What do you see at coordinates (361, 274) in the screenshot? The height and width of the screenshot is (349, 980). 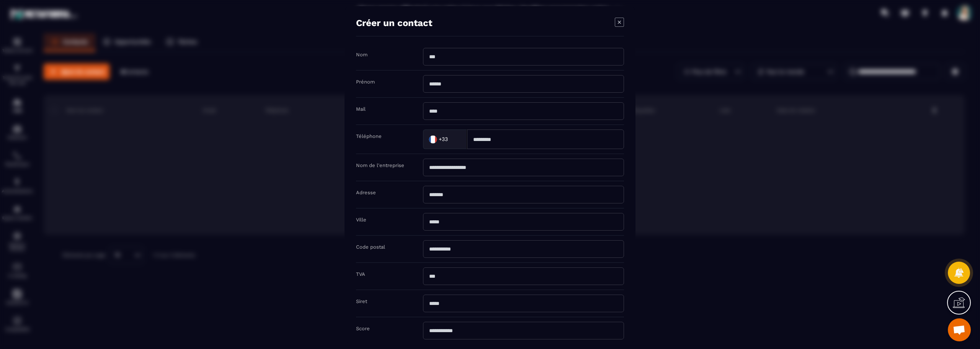 I see `label: TVA` at bounding box center [361, 274].